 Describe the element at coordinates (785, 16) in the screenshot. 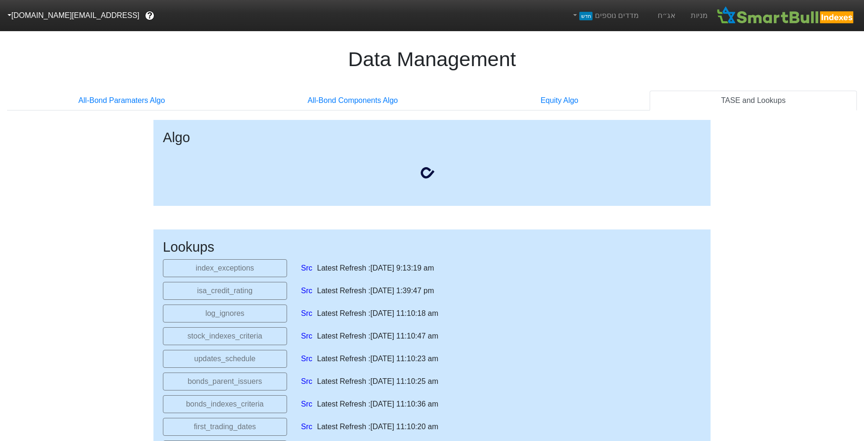

I see `img: SmartBull` at that location.